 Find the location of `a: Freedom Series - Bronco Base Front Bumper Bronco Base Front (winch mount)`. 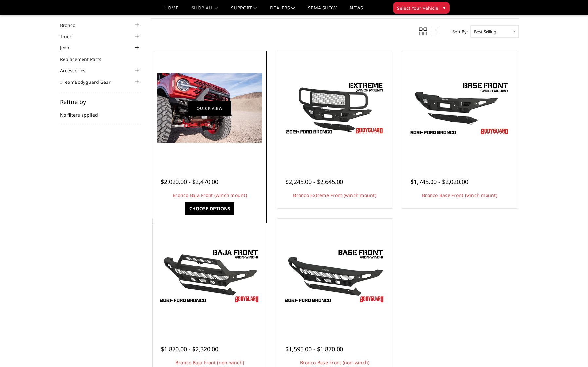

a: Freedom Series - Bronco Base Front Bumper Bronco Base Front (winch mount) is located at coordinates (460, 108).